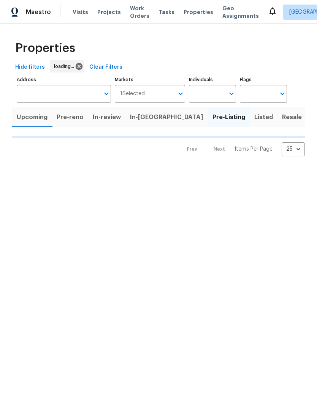 The height and width of the screenshot is (406, 317). What do you see at coordinates (150, 80) in the screenshot?
I see `label: Markets` at bounding box center [150, 80].